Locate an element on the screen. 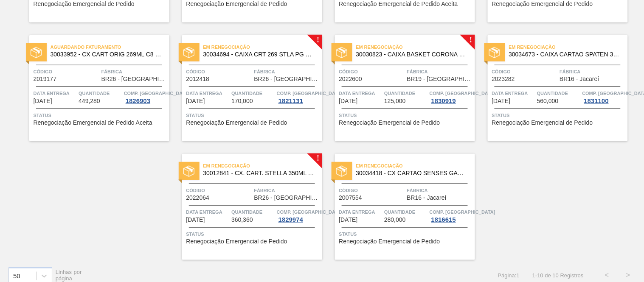 This screenshot has width=644, height=282. span: 06/10/2025 is located at coordinates (348, 220).